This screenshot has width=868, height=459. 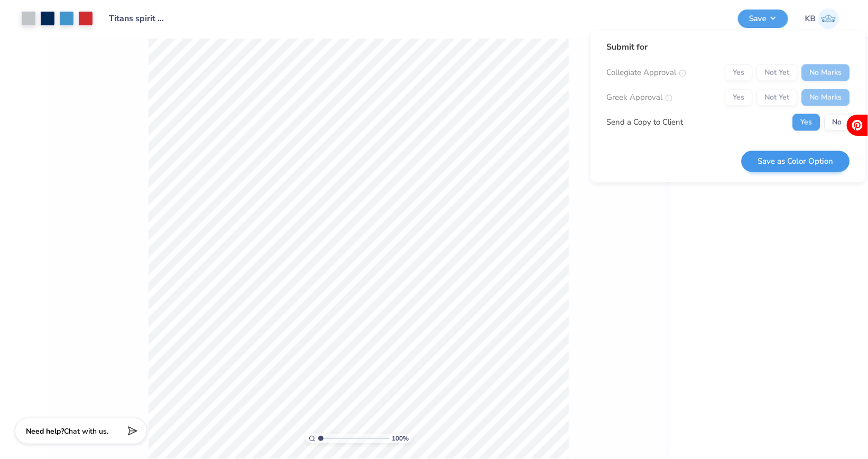 What do you see at coordinates (45, 431) in the screenshot?
I see `strong: Need help?` at bounding box center [45, 431].